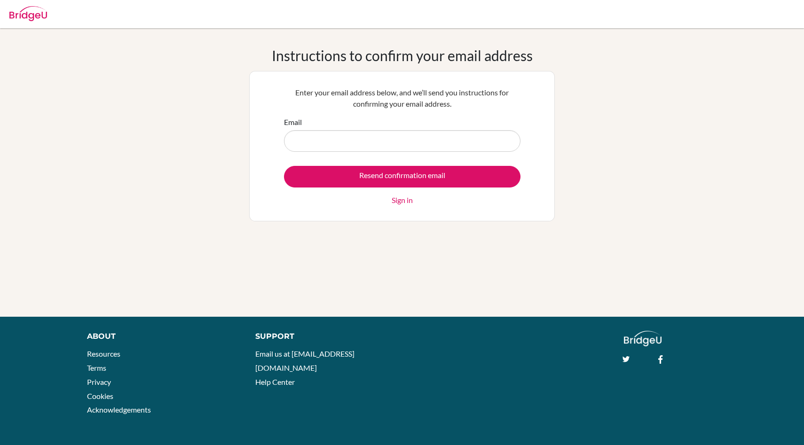 The image size is (804, 445). What do you see at coordinates (643, 338) in the screenshot?
I see `img: logo_white@2x-f4f0deed5e89b7ecb1c2cc34c3e3d731f90f0f143d5ea2071677605dd97b5244.png` at bounding box center [643, 338].